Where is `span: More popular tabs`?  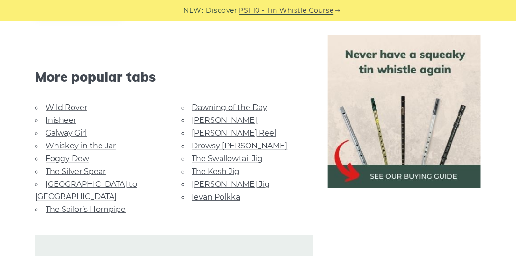
span: More popular tabs is located at coordinates (174, 77).